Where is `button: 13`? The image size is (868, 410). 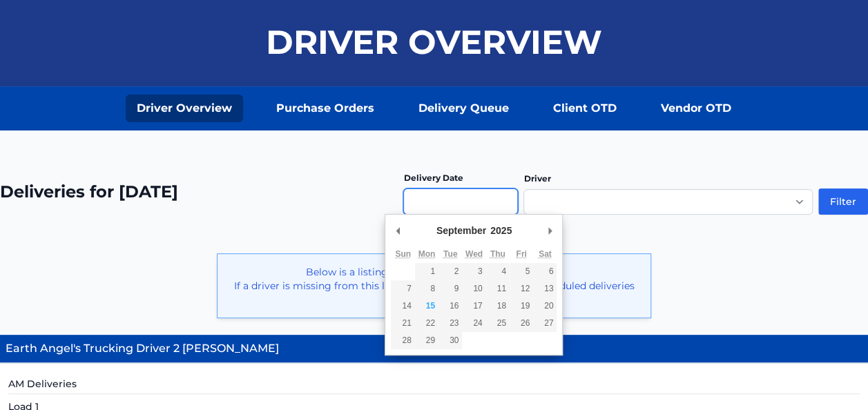 button: 13 is located at coordinates (545, 288).